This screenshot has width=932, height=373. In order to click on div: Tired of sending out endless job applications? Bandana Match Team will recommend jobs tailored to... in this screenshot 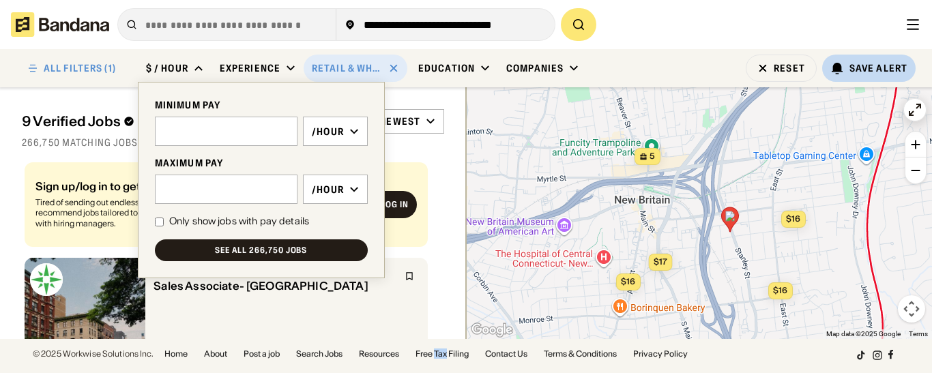, I will do `click(177, 213)`.